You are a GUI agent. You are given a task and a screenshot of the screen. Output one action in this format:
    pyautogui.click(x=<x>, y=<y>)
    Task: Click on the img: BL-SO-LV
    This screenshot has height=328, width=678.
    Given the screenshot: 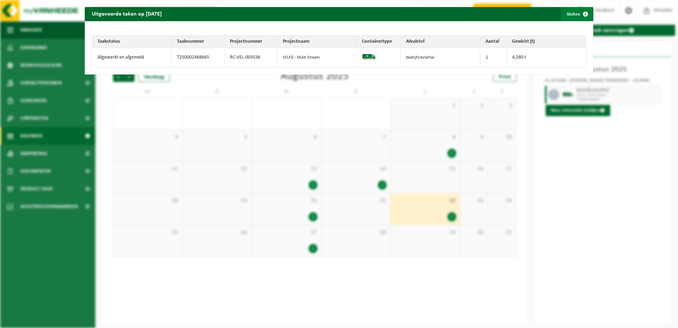 What is the action you would take?
    pyautogui.click(x=369, y=57)
    